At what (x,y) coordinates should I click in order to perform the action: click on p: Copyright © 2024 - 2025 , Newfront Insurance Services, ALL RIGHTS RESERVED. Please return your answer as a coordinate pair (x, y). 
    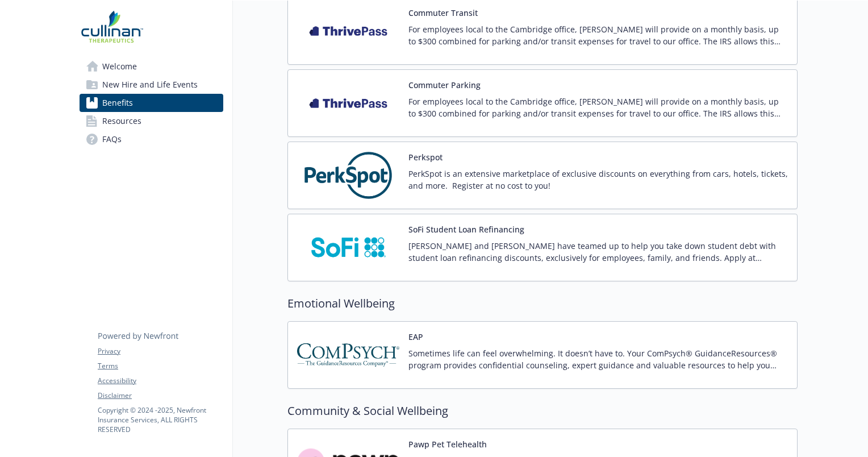
    Looking at the image, I should click on (160, 419).